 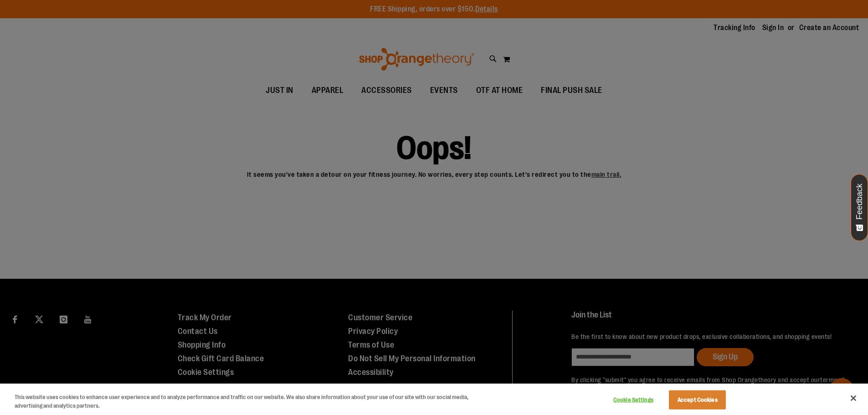 I want to click on div: This website uses cookies to enhance user experience and to analyze performance and traffic on ou..., so click(x=246, y=401).